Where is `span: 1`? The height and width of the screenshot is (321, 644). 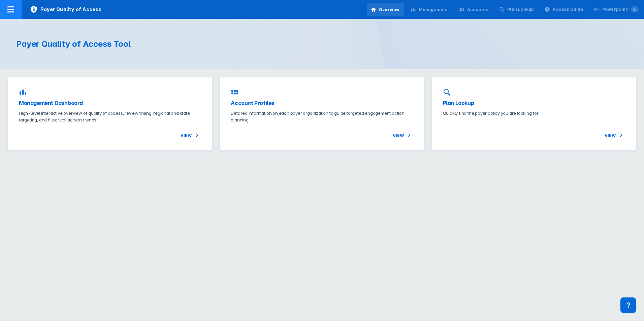 span: 1 is located at coordinates (635, 9).